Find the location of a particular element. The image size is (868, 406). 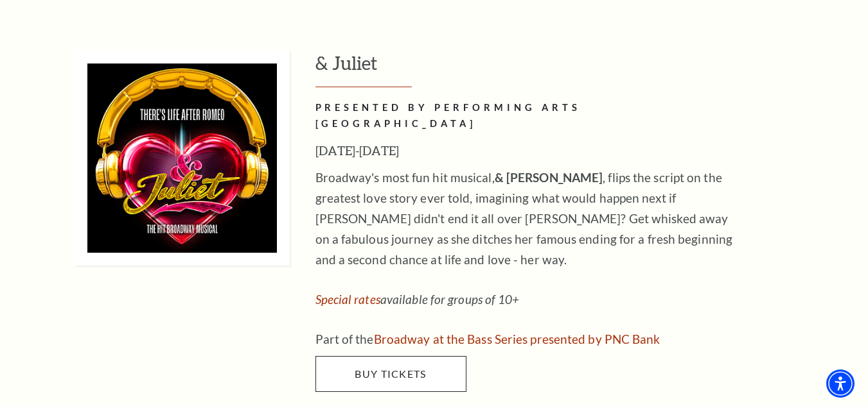

h3: & Juliet is located at coordinates (574, 69).